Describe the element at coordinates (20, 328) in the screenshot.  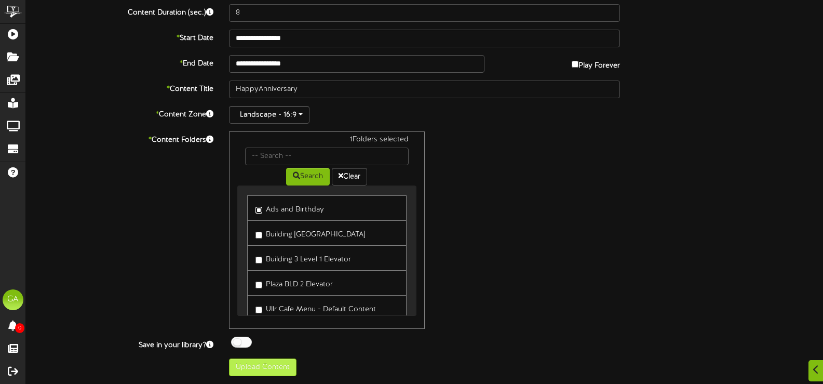
I see `span: 0` at that location.